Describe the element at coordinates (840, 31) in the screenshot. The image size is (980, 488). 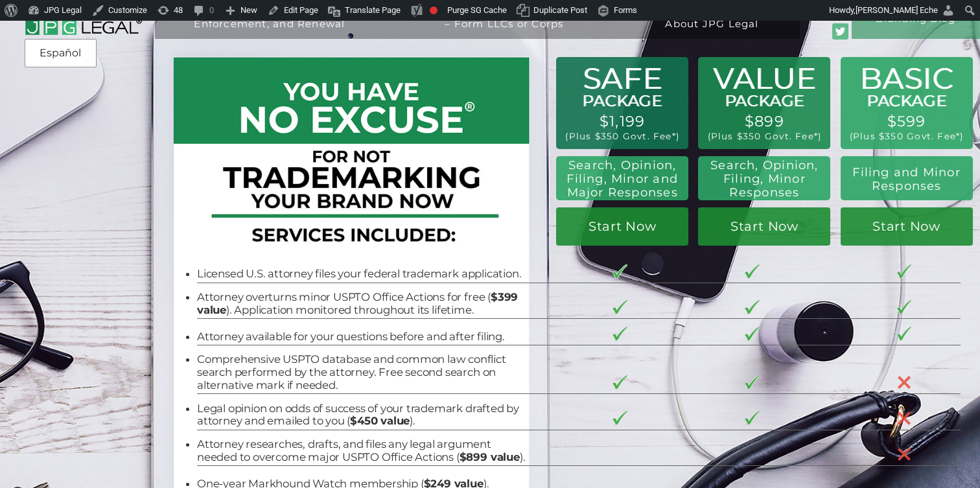
I see `img: Twitter_Social_Icon_Rounded_Square_Color-mid-green3-90.png` at that location.